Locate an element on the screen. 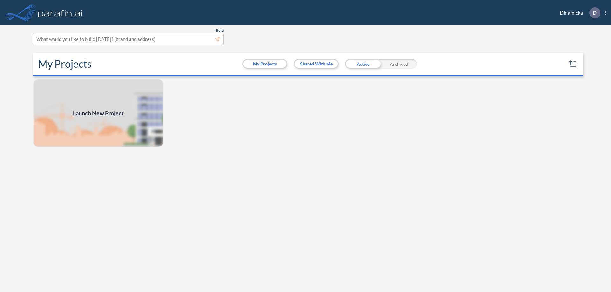  div: Archived is located at coordinates (399, 64).